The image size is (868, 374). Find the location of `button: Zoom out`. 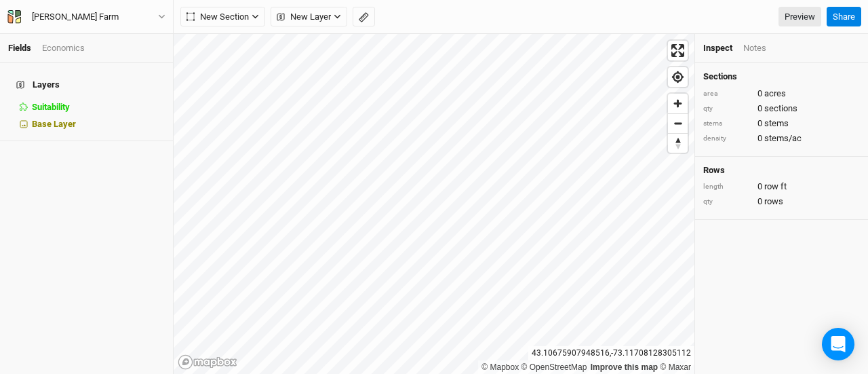

button: Zoom out is located at coordinates (678, 122).